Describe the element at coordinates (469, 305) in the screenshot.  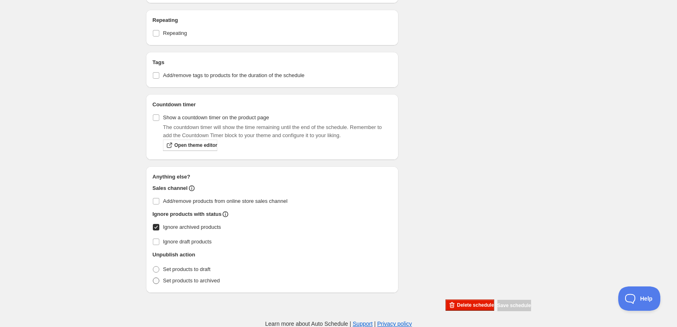
I see `button: Delete schedule` at that location.